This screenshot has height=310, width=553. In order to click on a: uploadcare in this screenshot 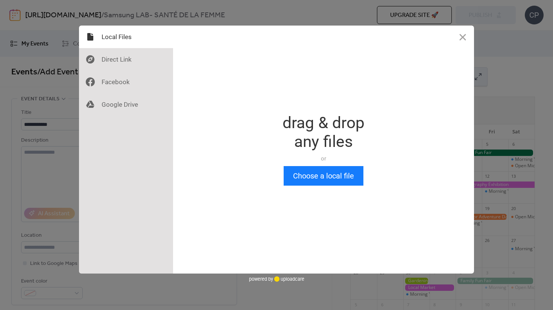, I will do `click(289, 279)`.